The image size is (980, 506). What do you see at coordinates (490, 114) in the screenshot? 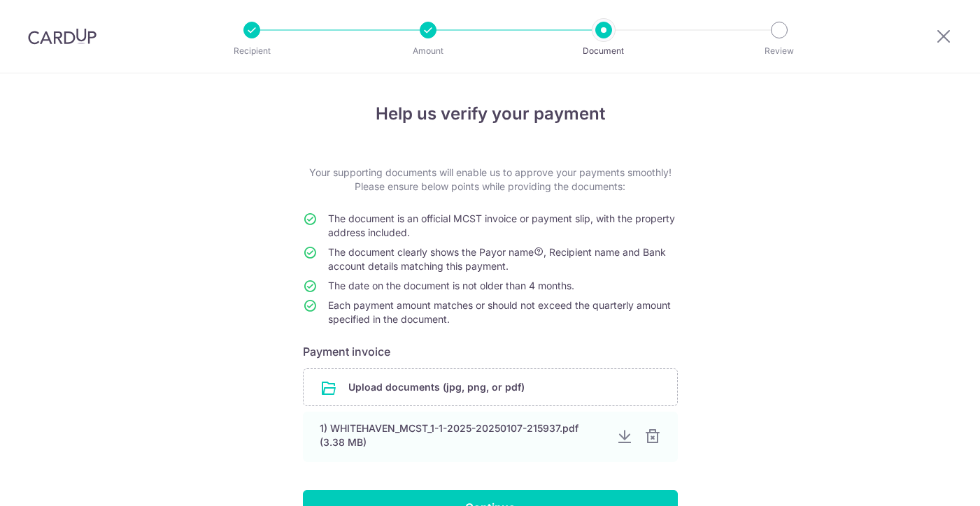
I see `h4: Help us verify your payment` at bounding box center [490, 114].